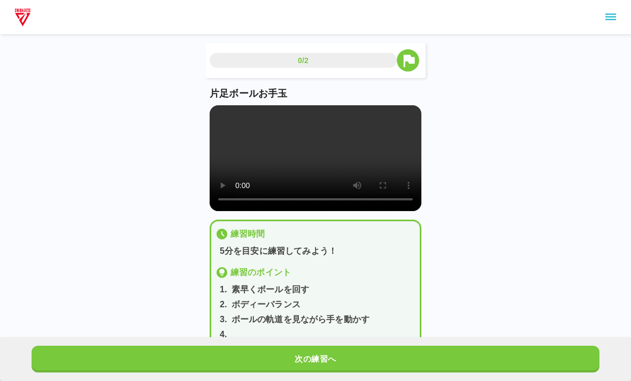 The height and width of the screenshot is (381, 631). I want to click on p: 0/2, so click(303, 60).